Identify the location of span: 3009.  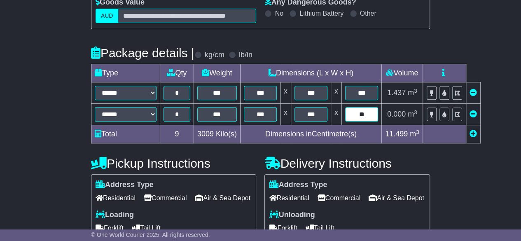
(206, 134).